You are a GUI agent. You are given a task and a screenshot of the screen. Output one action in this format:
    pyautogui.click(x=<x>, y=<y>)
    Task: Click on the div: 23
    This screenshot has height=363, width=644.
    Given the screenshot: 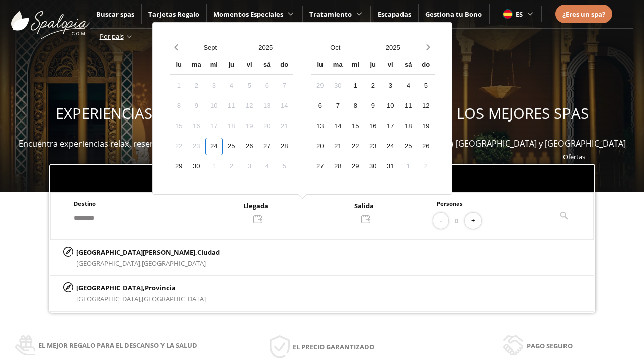 What is the action you would take?
    pyautogui.click(x=373, y=146)
    